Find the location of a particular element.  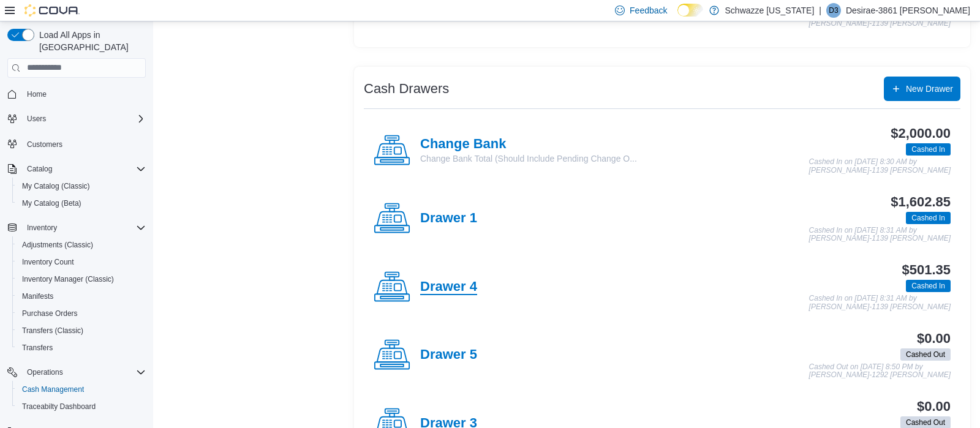

div: Desirae-3861 Matthews is located at coordinates (833, 10).